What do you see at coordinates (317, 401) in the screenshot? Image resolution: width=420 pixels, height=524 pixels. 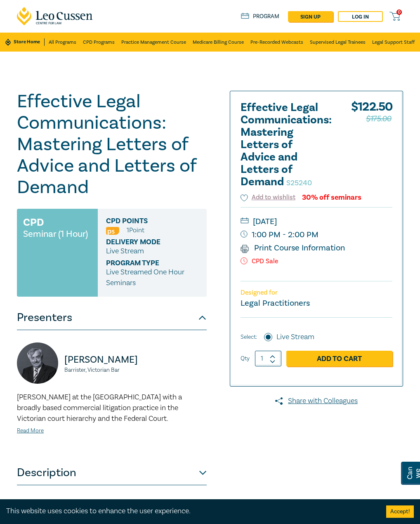 I see `a: Share with Colleagues` at bounding box center [317, 401].